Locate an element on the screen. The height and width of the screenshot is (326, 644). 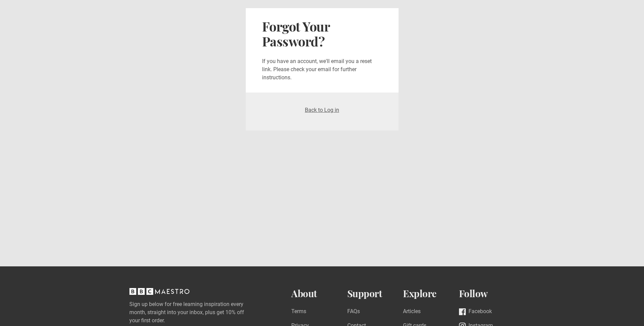
a: BBC Maestro, back to top is located at coordinates (159, 294).